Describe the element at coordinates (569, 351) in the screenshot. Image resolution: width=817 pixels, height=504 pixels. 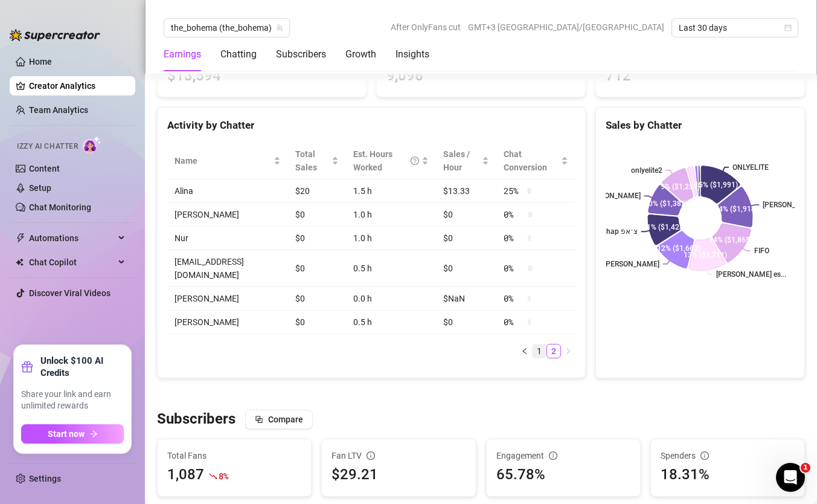
I see `li: Next Page` at that location.